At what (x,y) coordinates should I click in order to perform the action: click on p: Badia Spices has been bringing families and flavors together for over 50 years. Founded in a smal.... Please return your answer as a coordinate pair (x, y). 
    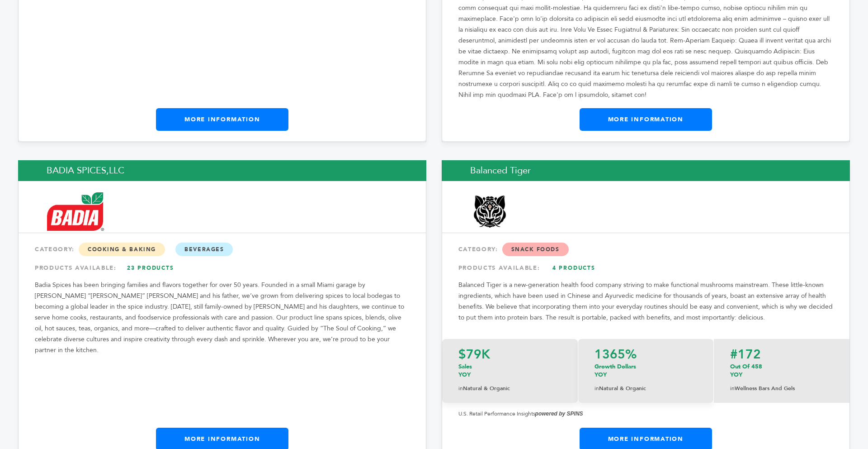
    Looking at the image, I should click on (222, 317).